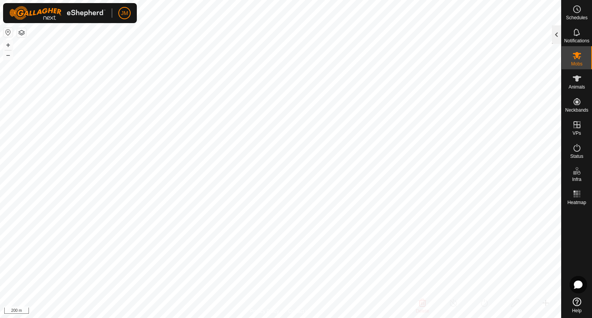  What do you see at coordinates (577, 306) in the screenshot?
I see `a: Help` at bounding box center [577, 306].